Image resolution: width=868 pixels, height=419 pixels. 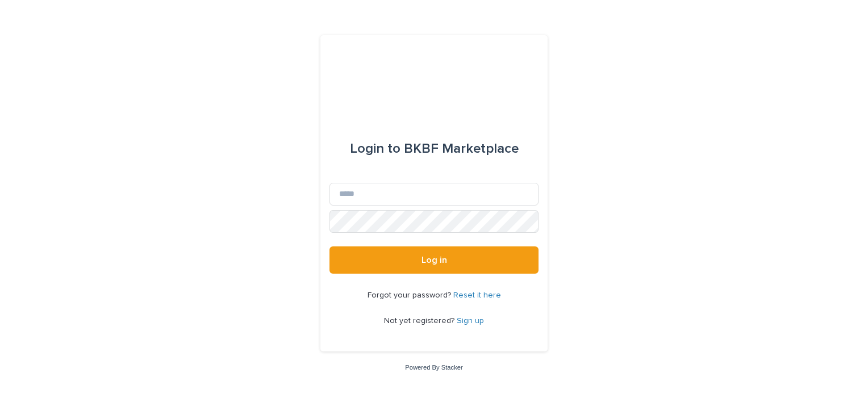 I want to click on a: Reset it here, so click(x=478, y=296).